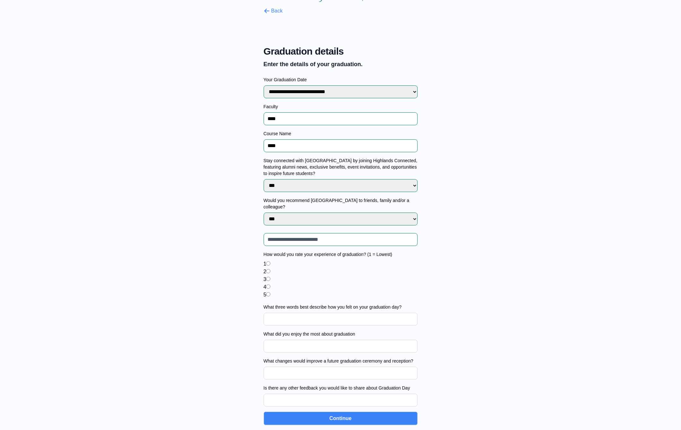 The width and height of the screenshot is (681, 430). I want to click on label: 3, so click(265, 279).